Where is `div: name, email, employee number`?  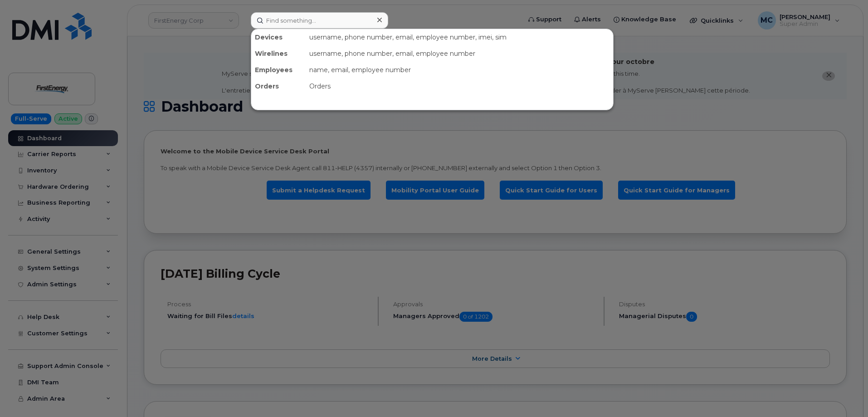 div: name, email, employee number is located at coordinates (459, 70).